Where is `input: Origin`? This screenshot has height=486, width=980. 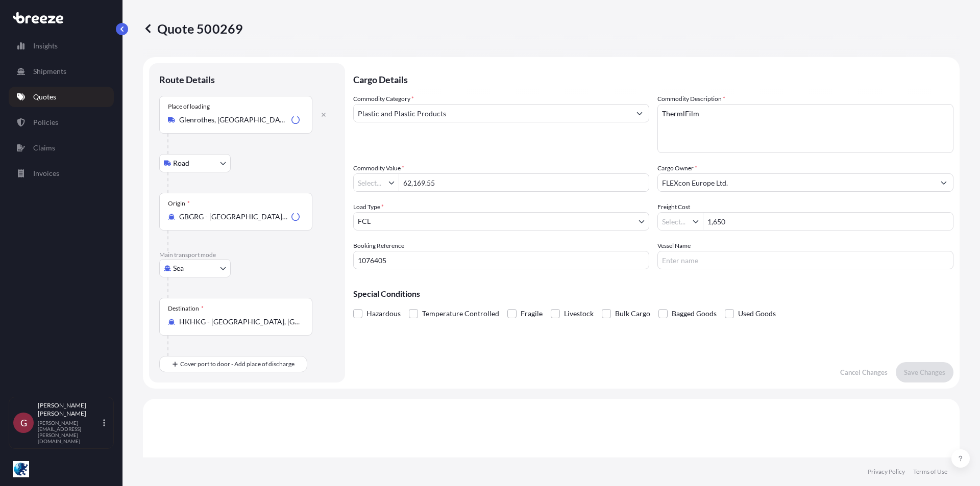 input: Origin is located at coordinates (233, 217).